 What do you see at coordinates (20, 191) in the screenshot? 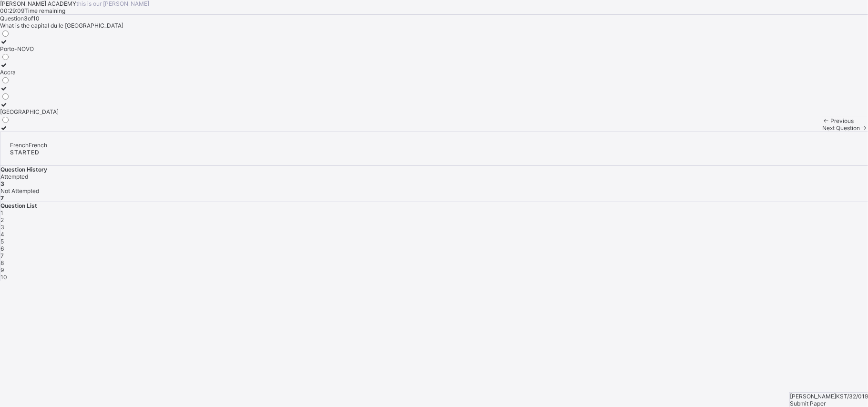
I see `span: Not Attempted` at bounding box center [20, 191].